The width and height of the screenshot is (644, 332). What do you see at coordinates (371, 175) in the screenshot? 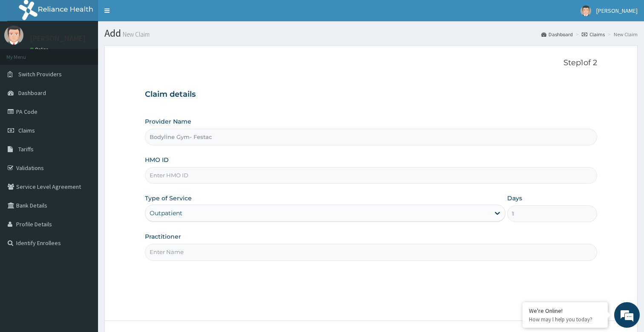
I see `input: Enter HMO ID` at bounding box center [371, 175].